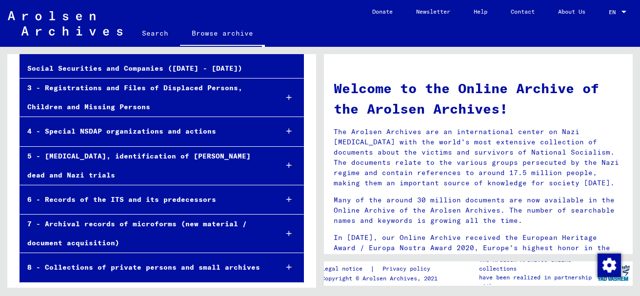  I want to click on a: Search, so click(155, 33).